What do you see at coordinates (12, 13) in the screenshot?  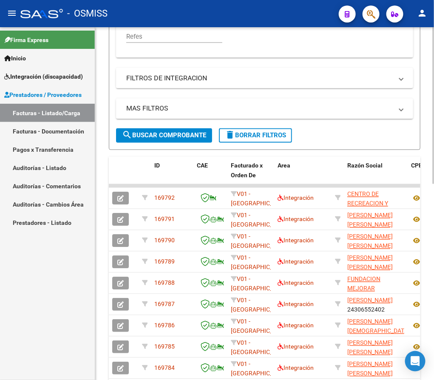 I see `mat-icon: menu` at bounding box center [12, 13].